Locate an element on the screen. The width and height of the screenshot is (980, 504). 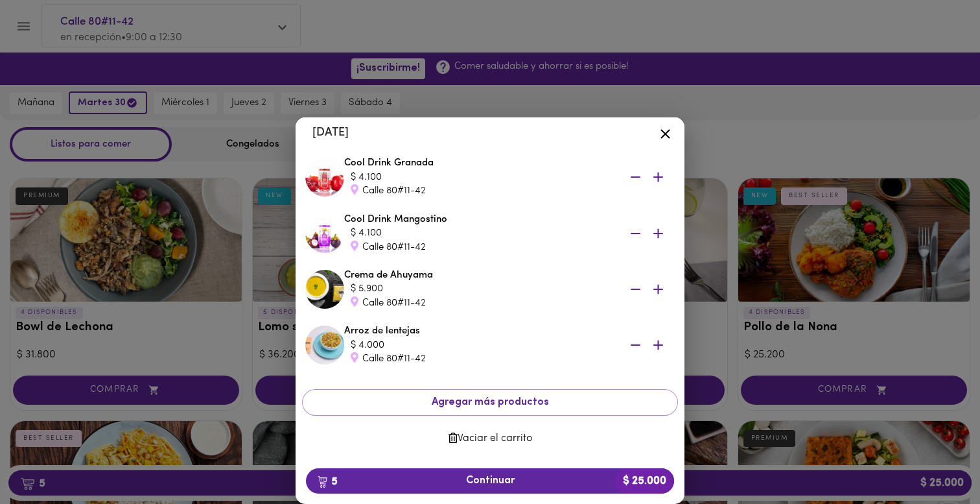
b: $ 25.000 is located at coordinates (644, 480).